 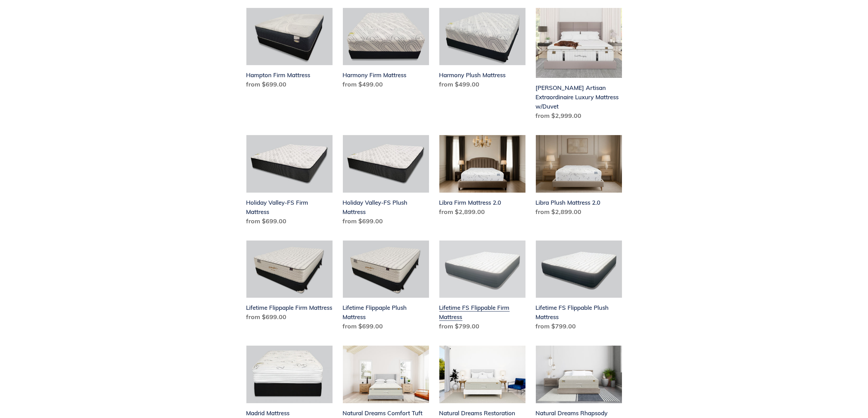 What do you see at coordinates (386, 181) in the screenshot?
I see `a: Holiday Valley-FS Plush Mattress` at bounding box center [386, 181].